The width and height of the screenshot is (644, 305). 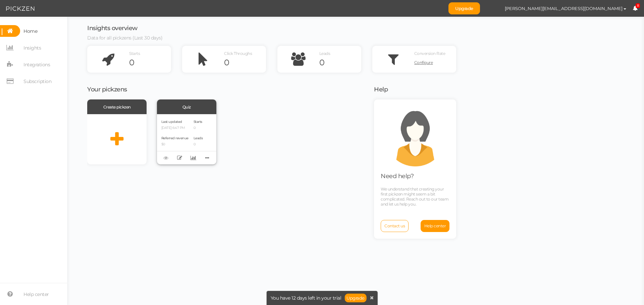 I want to click on a: Help center, so click(x=435, y=226).